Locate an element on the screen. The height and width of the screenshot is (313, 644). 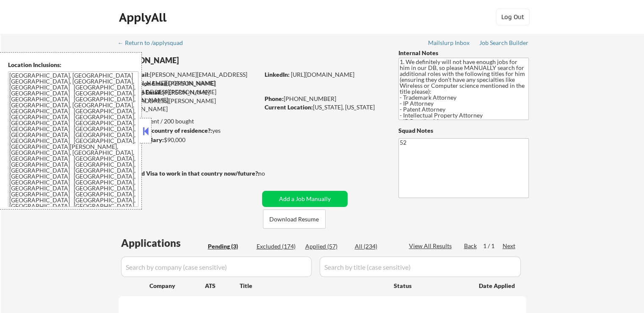
div: no is located at coordinates (270, 173).